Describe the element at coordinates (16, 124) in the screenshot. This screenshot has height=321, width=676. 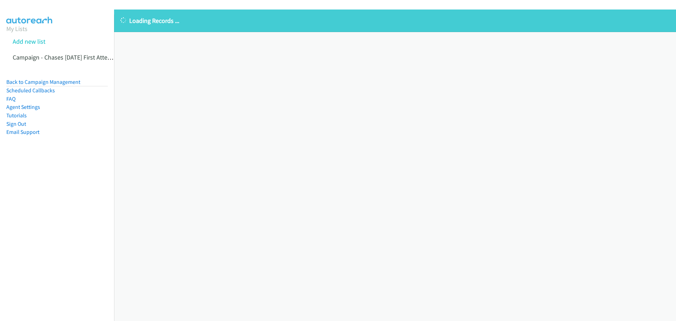
I see `a: Sign Out` at that location.